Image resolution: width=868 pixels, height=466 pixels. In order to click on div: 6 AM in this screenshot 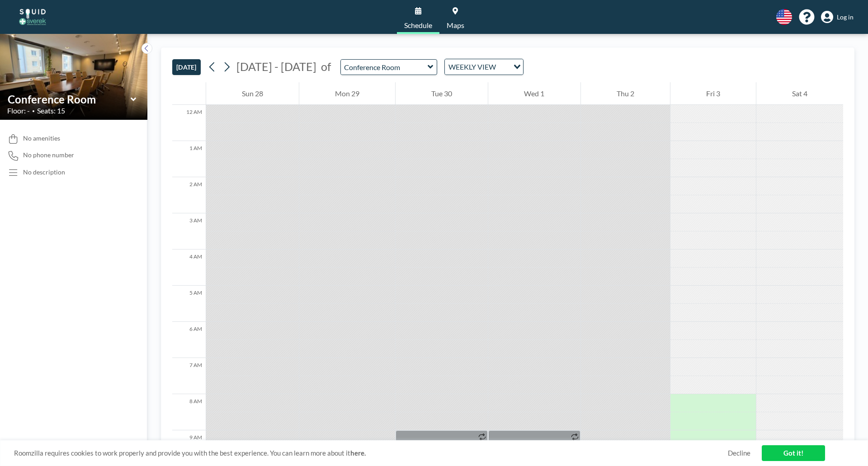, I will do `click(189, 340)`.